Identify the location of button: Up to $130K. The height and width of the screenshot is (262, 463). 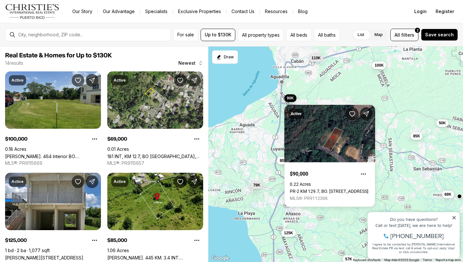
(218, 35).